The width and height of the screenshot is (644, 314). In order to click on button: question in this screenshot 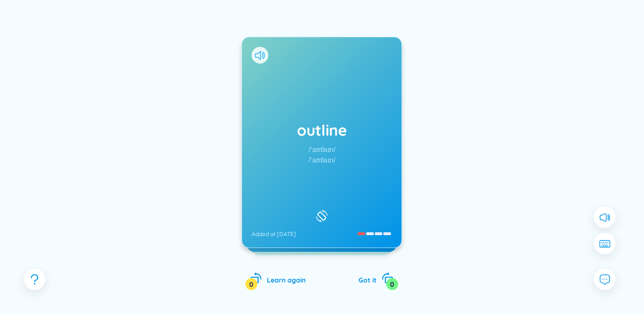, I will do `click(35, 279)`.